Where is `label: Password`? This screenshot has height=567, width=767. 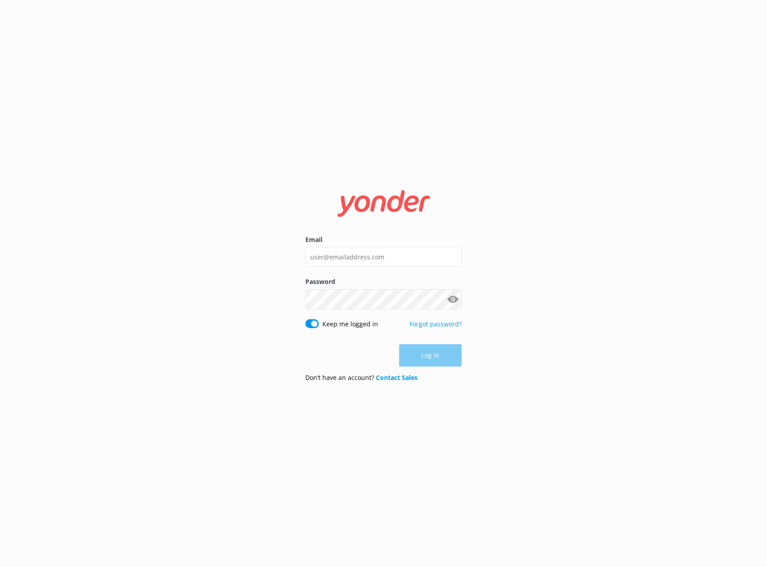
label: Password is located at coordinates (383, 282).